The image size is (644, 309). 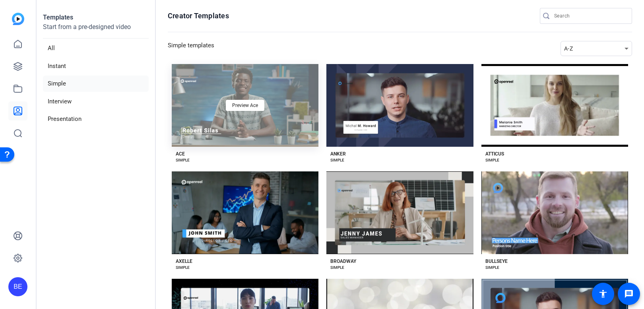 I want to click on li: Simple, so click(x=96, y=83).